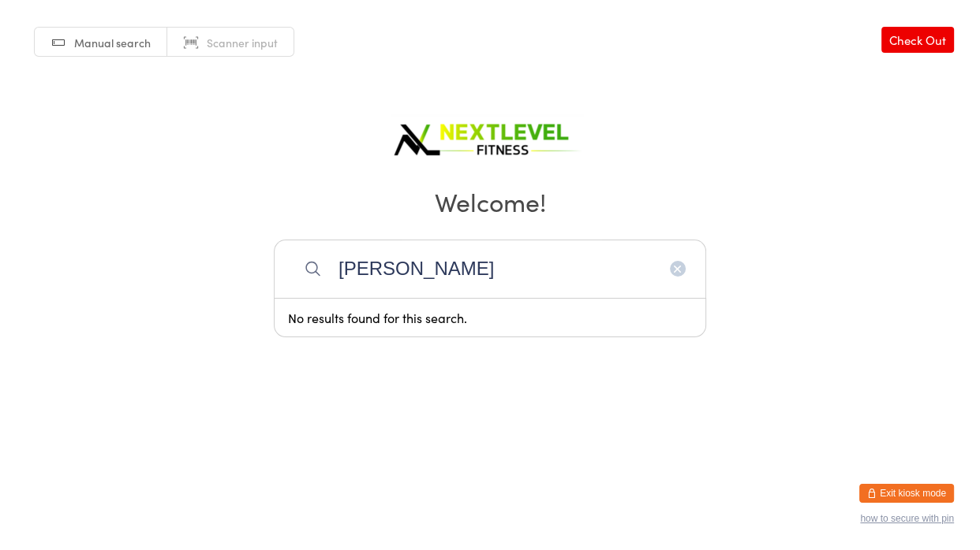 The image size is (980, 550). I want to click on button: how to secure with pin, so click(906, 518).